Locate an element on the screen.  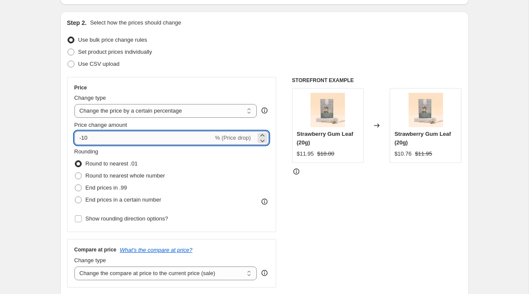
span: Use CSV upload is located at coordinates (99, 64).